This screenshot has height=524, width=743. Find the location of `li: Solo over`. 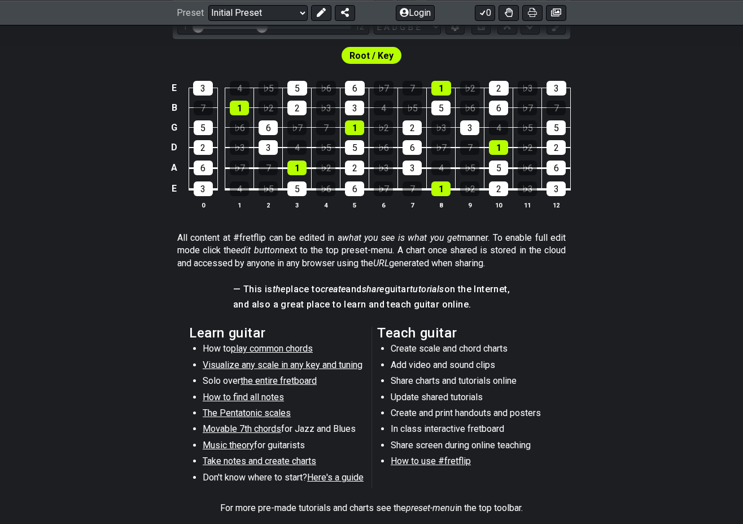

li: Solo over is located at coordinates (283, 382).